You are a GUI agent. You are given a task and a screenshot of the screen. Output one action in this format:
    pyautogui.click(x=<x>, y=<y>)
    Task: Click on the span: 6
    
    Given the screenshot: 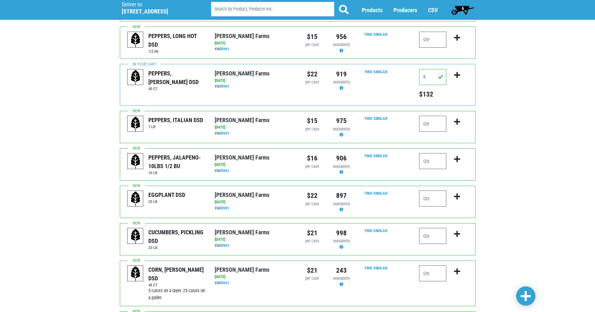 What is the action you would take?
    pyautogui.click(x=462, y=8)
    